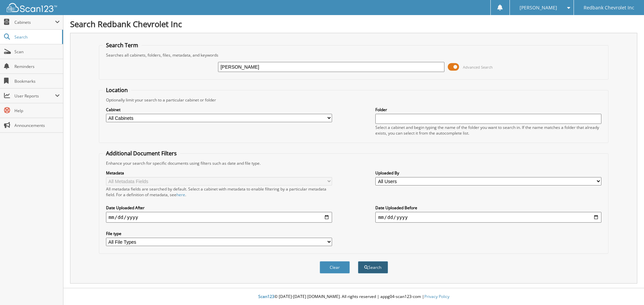 The height and width of the screenshot is (305, 644). Describe the element at coordinates (488, 217) in the screenshot. I see `input: end` at that location.